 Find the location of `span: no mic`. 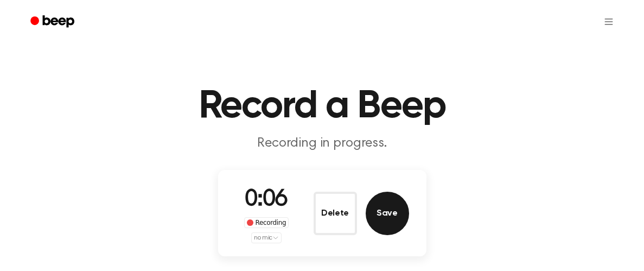

span: no mic is located at coordinates (263, 238).